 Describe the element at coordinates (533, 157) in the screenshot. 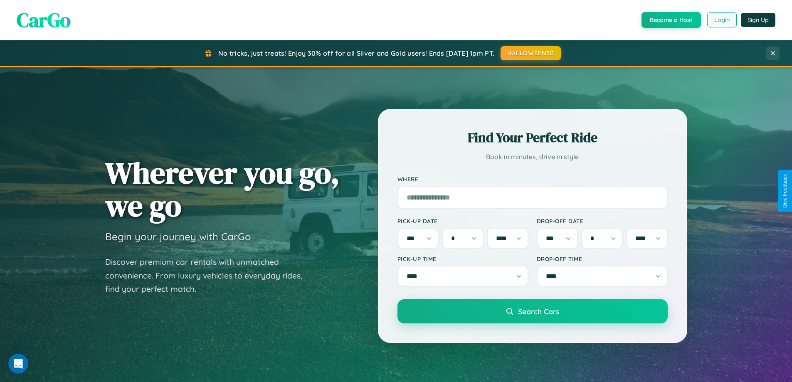

I see `p: Book in minutes, drive in style` at that location.